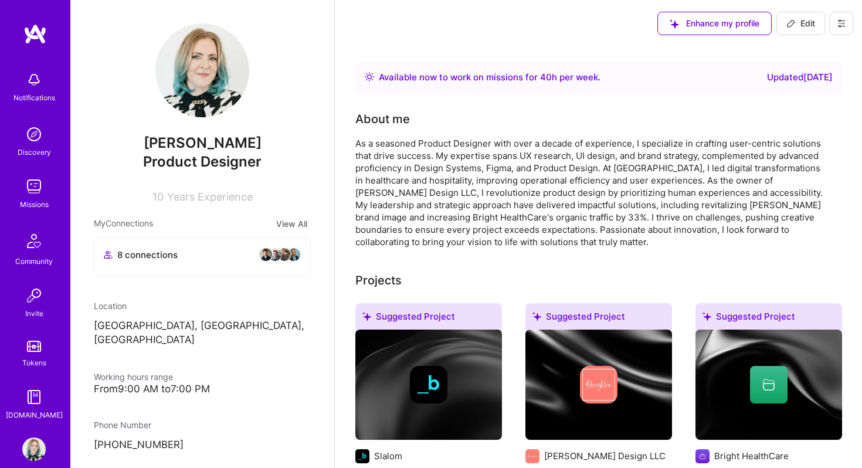 This screenshot has width=862, height=468. I want to click on div: Notifications, so click(34, 97).